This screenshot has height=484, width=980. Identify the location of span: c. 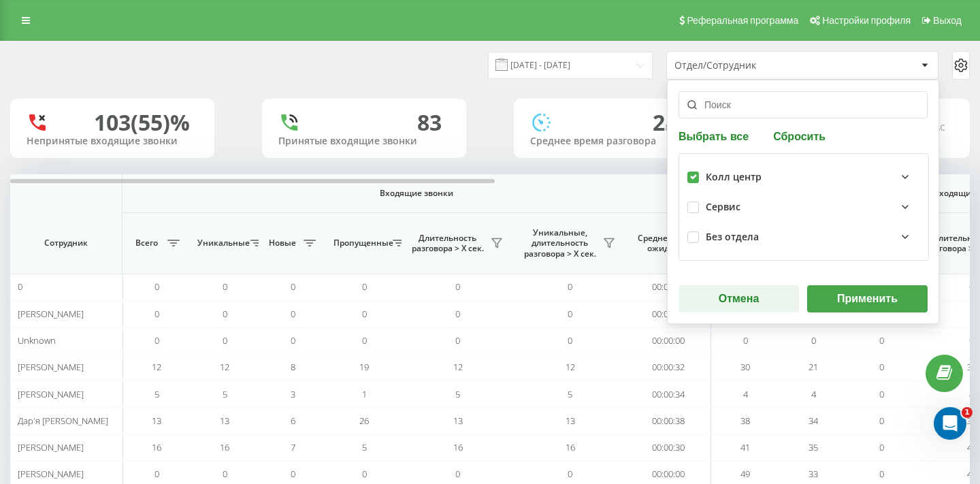
(942, 126).